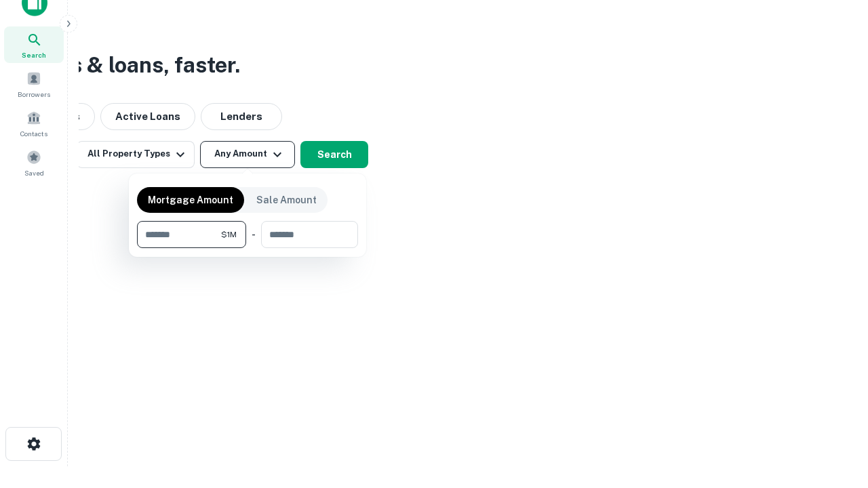 This screenshot has width=868, height=488. Describe the element at coordinates (833, 412) in the screenshot. I see `div: Chat Widget` at that location.